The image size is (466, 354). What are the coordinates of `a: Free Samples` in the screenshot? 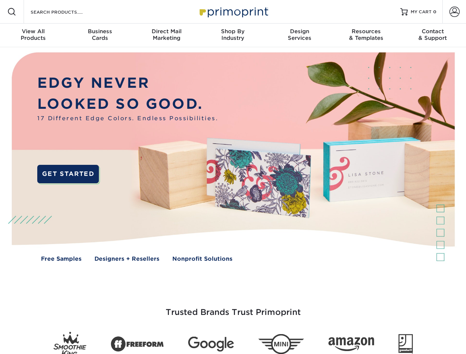 It's located at (61, 259).